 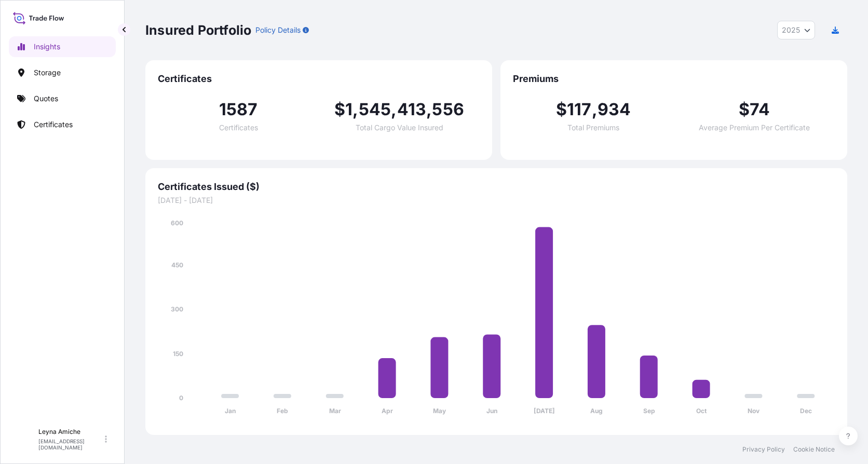 I want to click on tspan: 600, so click(x=177, y=223).